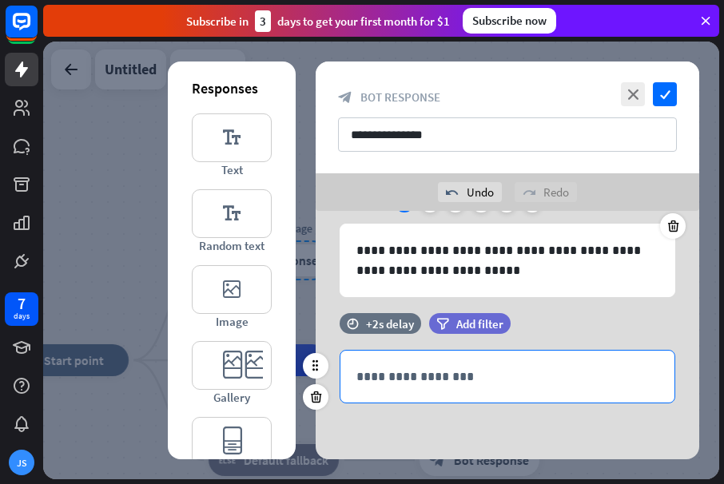  Describe the element at coordinates (345, 98) in the screenshot. I see `i: block_bot_response` at that location.